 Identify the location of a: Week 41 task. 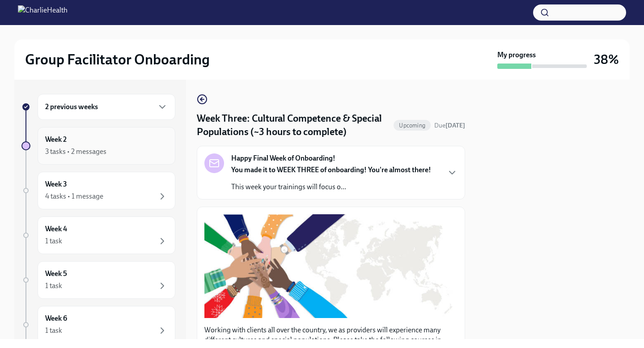
(99, 235).